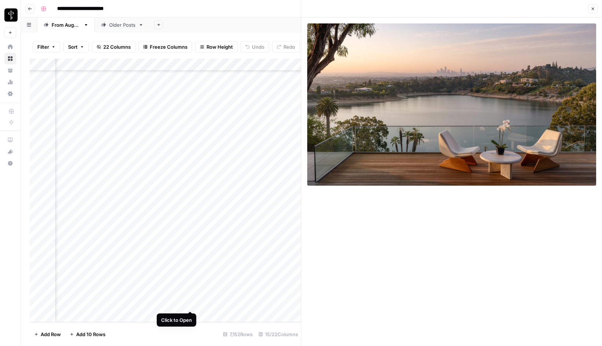 This screenshot has width=602, height=346. I want to click on button: Sort, so click(76, 47).